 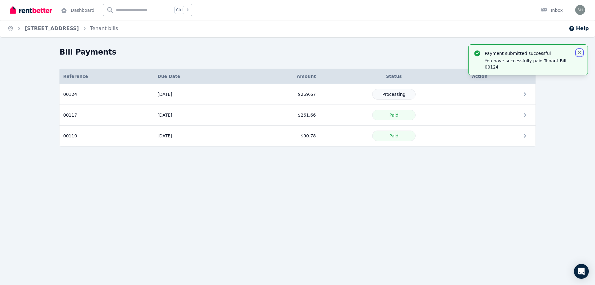 What do you see at coordinates (528, 53) in the screenshot?
I see `p: Payment submitted successful` at bounding box center [528, 53].